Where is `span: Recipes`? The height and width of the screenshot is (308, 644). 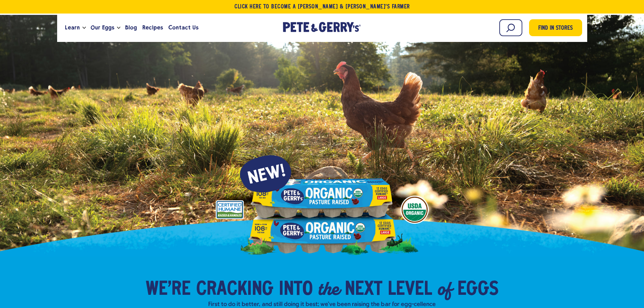
span: Recipes is located at coordinates (152, 27).